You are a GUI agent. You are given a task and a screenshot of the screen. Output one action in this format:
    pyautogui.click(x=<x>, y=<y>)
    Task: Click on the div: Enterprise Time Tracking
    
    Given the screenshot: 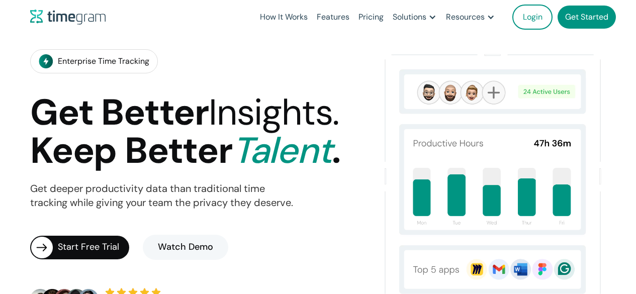 What is the action you would take?
    pyautogui.click(x=104, y=61)
    